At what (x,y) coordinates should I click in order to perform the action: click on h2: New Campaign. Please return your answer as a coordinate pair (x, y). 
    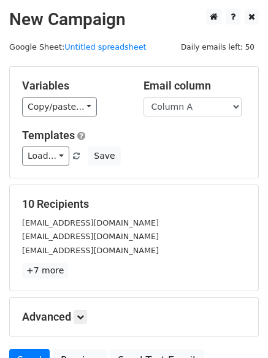
    Looking at the image, I should click on (134, 20).